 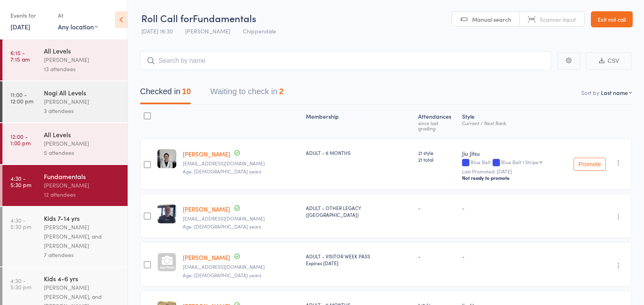 I want to click on a: Exit roll call, so click(x=611, y=19).